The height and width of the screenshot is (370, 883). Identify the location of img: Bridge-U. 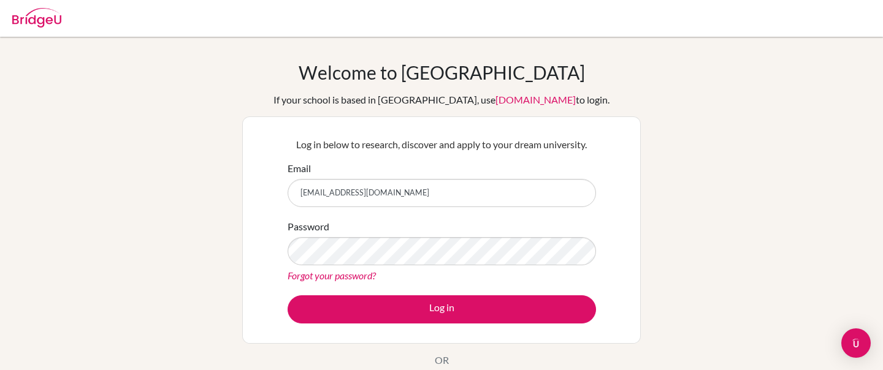
(37, 18).